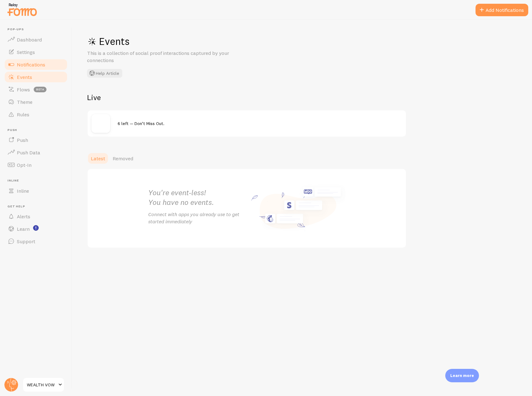  I want to click on h2: Live, so click(247, 97).